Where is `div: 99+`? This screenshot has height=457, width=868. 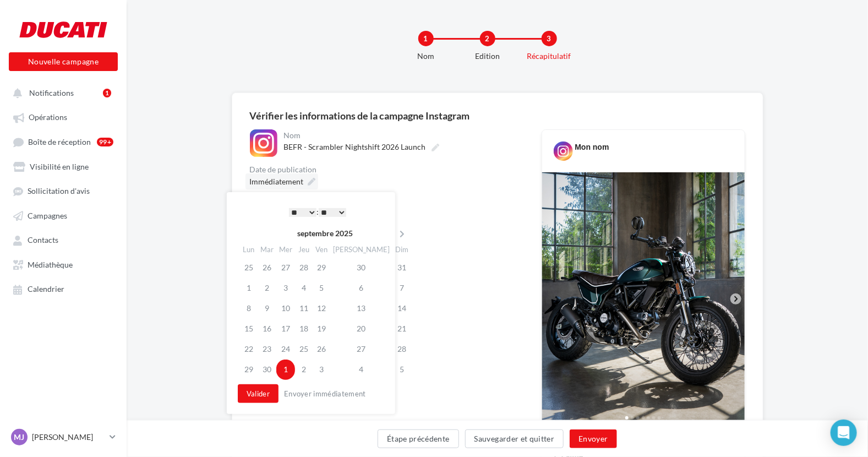 div: 99+ is located at coordinates (105, 142).